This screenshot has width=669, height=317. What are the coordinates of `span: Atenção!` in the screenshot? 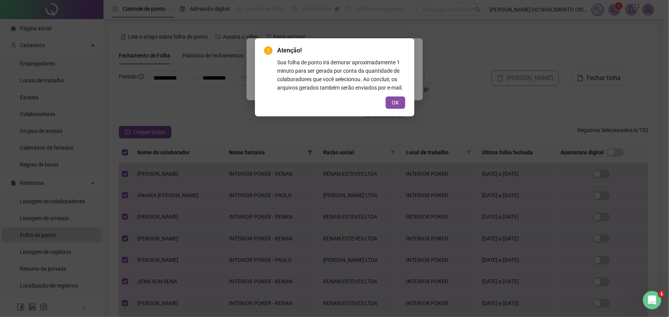 It's located at (341, 51).